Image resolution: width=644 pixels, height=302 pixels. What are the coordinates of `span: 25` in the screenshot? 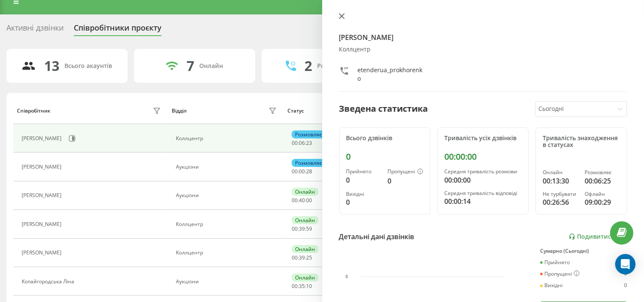 It's located at (309, 257).